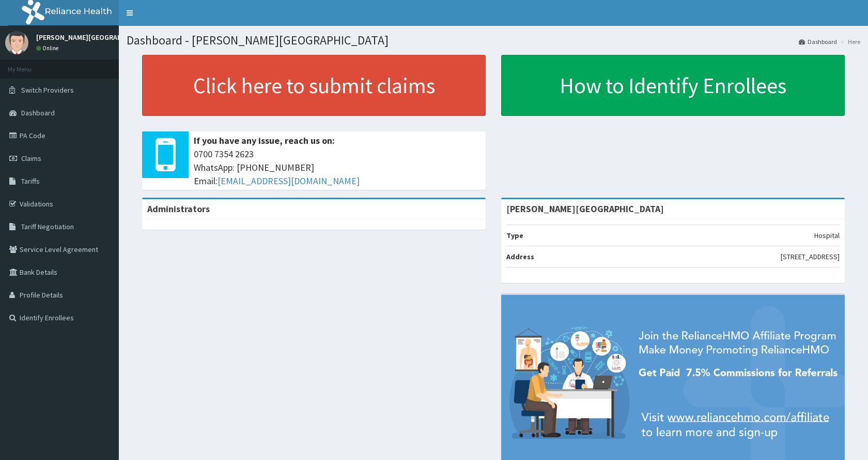 Image resolution: width=868 pixels, height=460 pixels. I want to click on a: How to Identify Enrollees, so click(673, 85).